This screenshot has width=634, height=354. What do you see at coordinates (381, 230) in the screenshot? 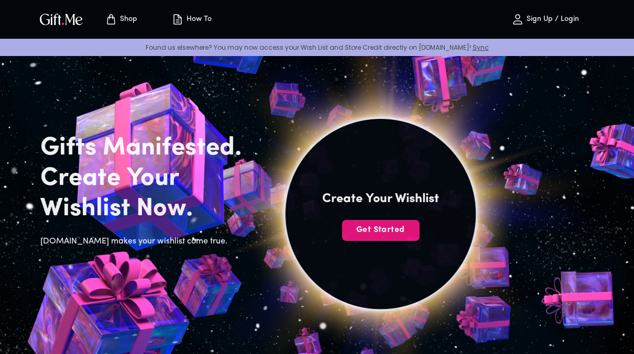
I see `span: Get Started` at bounding box center [381, 230].